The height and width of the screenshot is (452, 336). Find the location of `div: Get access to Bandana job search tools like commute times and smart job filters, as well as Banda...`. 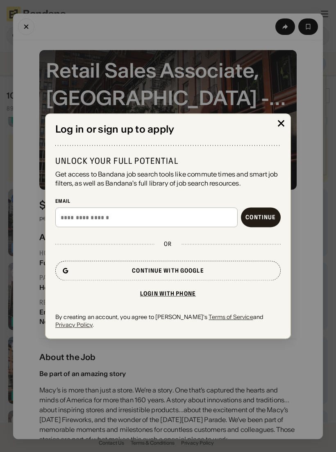

div: Get access to Bandana job search tools like commute times and smart job filters, as well as Banda... is located at coordinates (168, 178).